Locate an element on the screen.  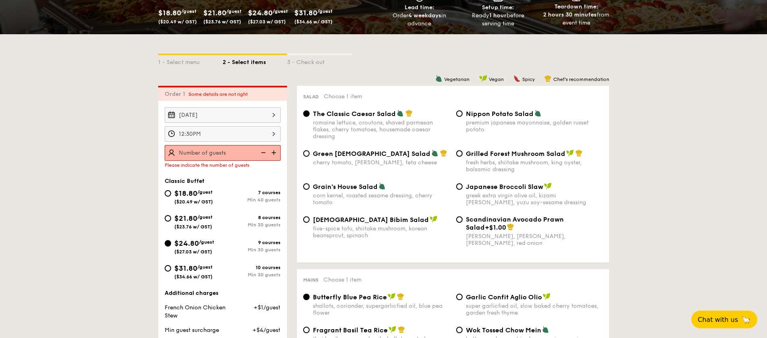
span: +$1.00 is located at coordinates (495, 227).